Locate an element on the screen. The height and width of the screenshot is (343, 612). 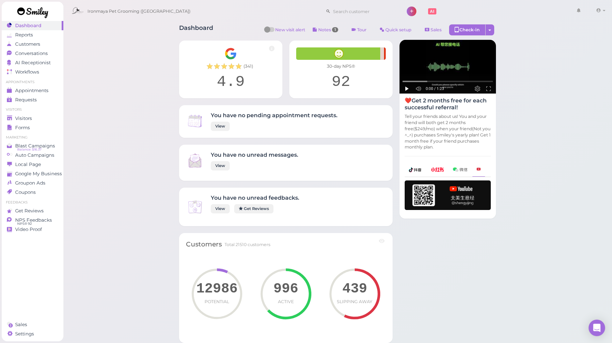
a: Quick setup is located at coordinates (395, 30).